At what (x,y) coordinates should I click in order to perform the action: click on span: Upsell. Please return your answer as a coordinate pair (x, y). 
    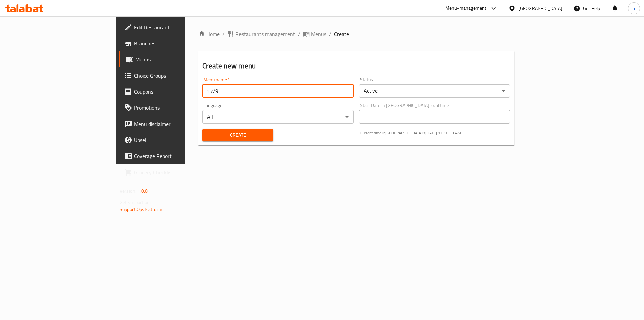
    Looking at the image, I should click on (176, 140).